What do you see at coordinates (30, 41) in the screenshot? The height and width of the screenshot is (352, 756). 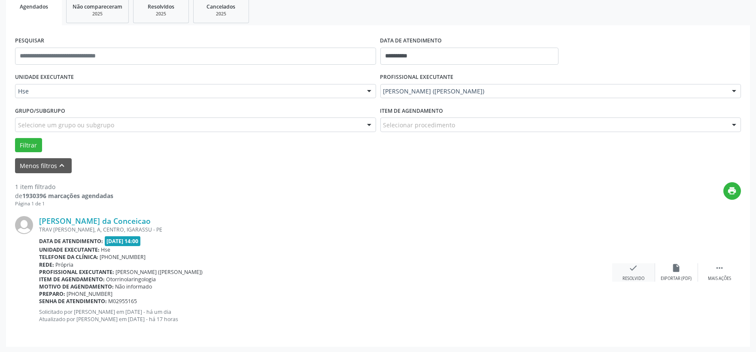 I see `label: PESQUISAR` at bounding box center [30, 41].